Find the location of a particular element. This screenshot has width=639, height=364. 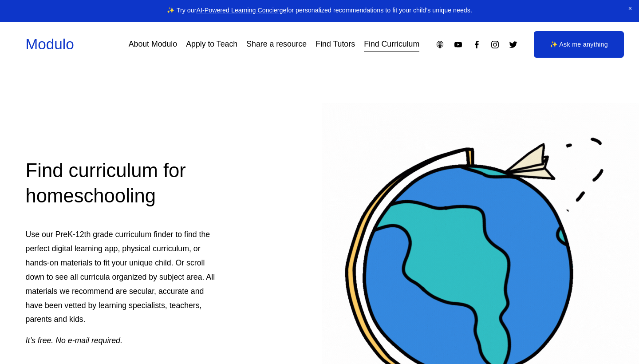

a: Twitter is located at coordinates (513, 44).